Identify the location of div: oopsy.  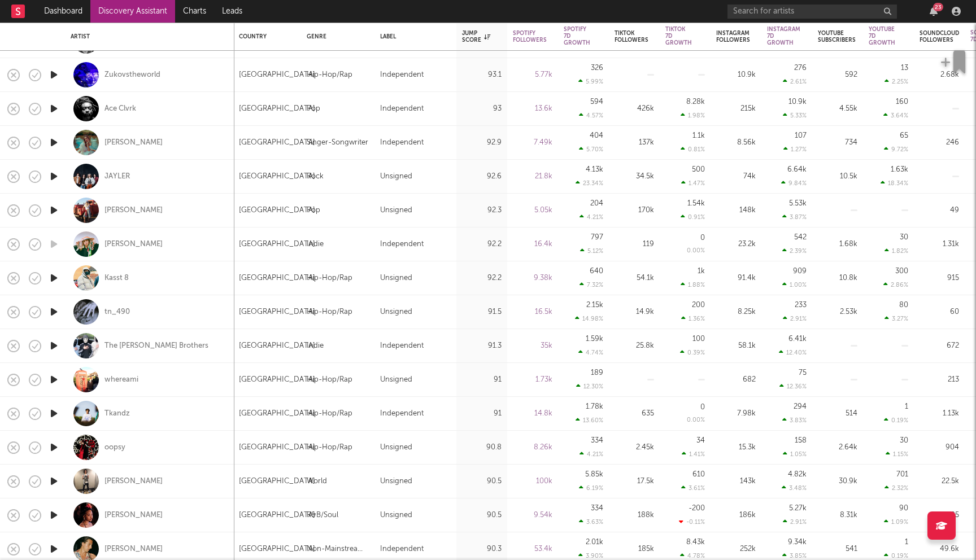
(115, 447).